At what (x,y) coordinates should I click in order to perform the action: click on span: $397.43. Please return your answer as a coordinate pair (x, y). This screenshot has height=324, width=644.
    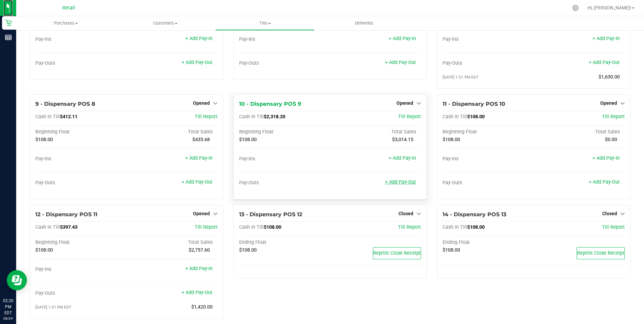
    Looking at the image, I should click on (69, 227).